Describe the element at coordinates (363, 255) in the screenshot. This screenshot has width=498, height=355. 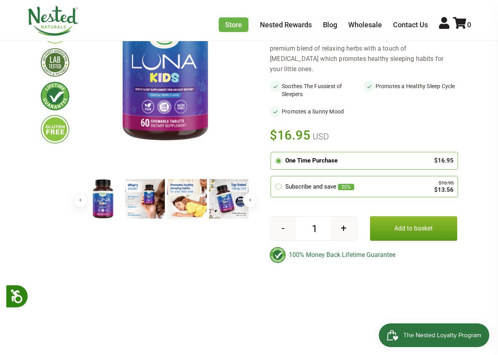
I see `div: 100% Money Back Lifetime Guarantee` at that location.